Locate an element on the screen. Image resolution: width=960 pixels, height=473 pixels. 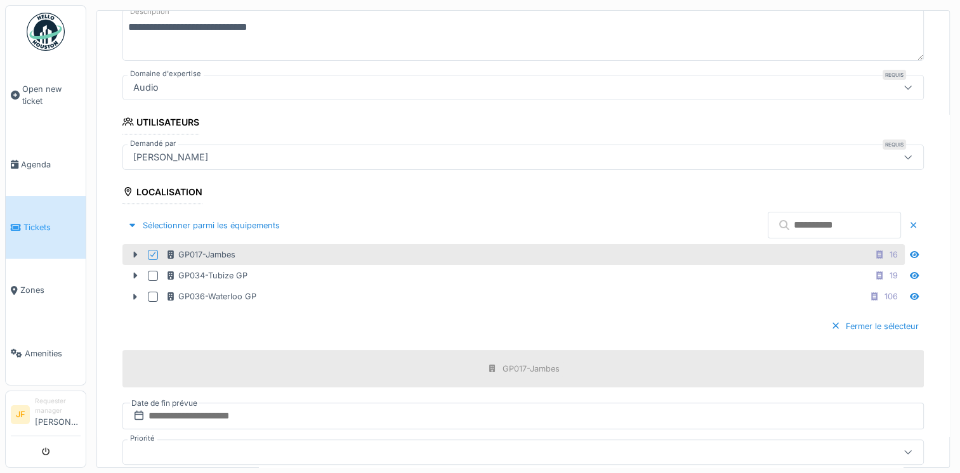
a: Agenda is located at coordinates (46, 164).